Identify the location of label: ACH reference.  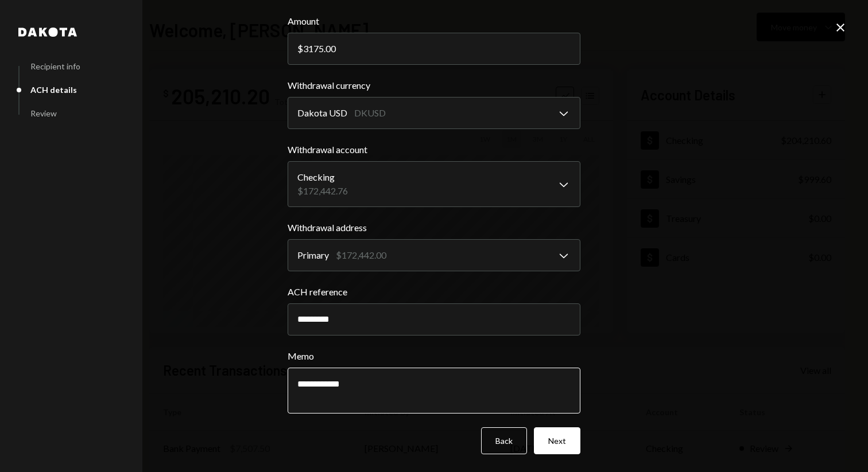
(434, 292).